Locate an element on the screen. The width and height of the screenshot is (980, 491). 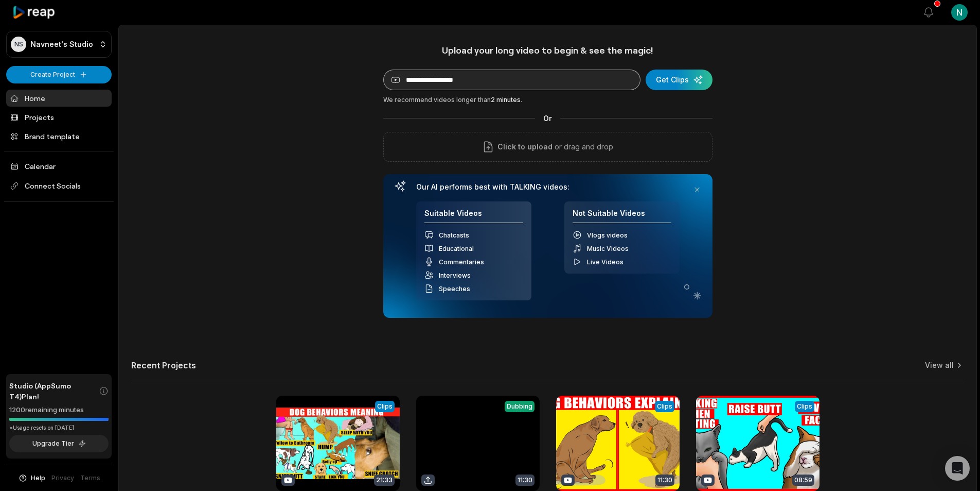
div: We recommend videos longer than . is located at coordinates (548, 100).